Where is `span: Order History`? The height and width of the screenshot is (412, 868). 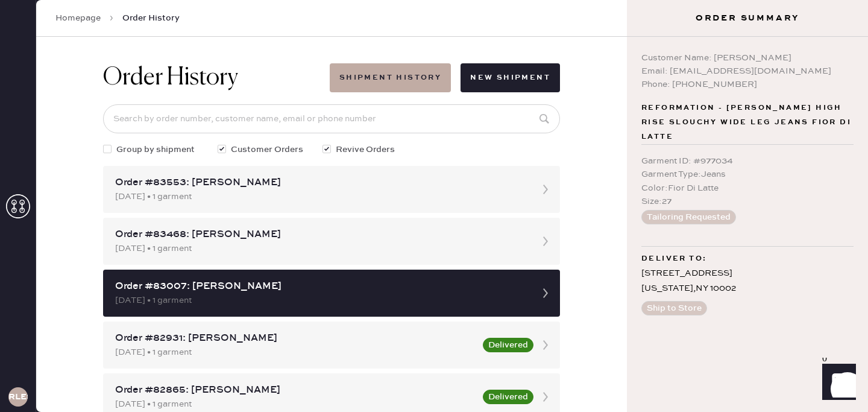 span: Order History is located at coordinates (150, 18).